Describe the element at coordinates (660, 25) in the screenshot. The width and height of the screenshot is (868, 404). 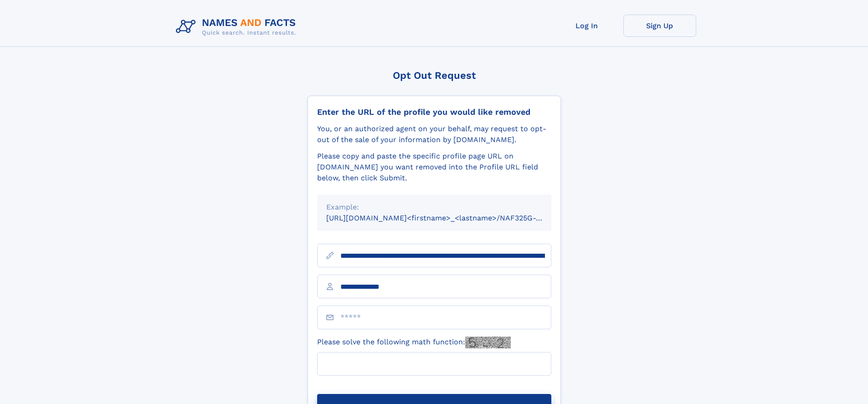
I see `a: Sign Up` at that location.